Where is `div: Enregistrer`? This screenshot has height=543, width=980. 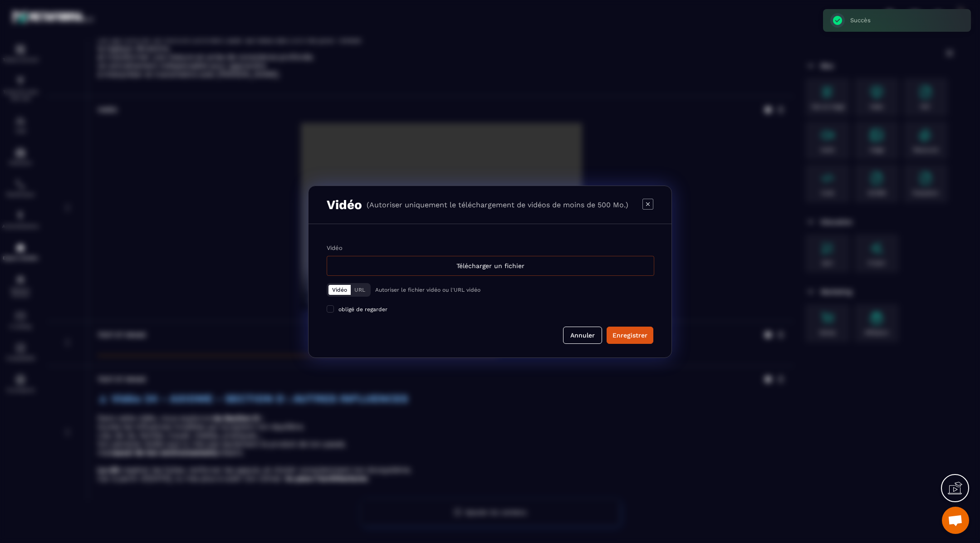 div: Enregistrer is located at coordinates (630, 335).